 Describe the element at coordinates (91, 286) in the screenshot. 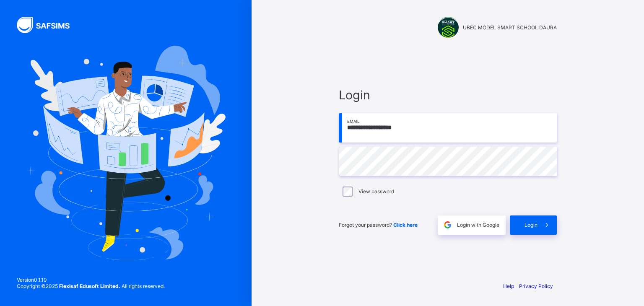

I see `span: Copyright © 2025 All rights reserved.` at that location.